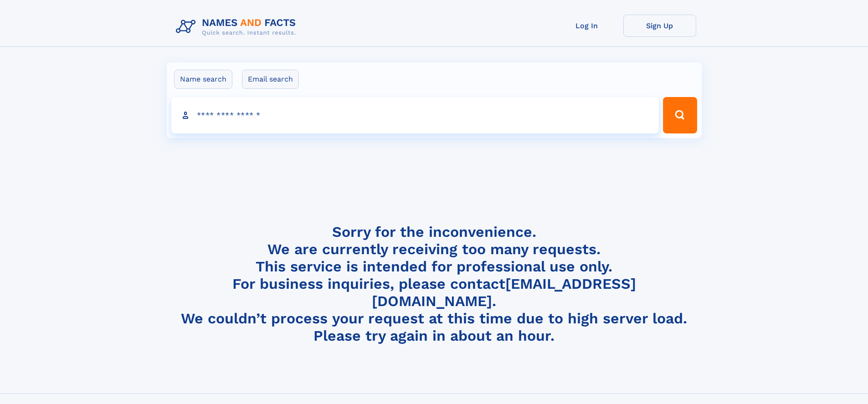 The height and width of the screenshot is (404, 868). What do you see at coordinates (203, 79) in the screenshot?
I see `label: Name search` at bounding box center [203, 79].